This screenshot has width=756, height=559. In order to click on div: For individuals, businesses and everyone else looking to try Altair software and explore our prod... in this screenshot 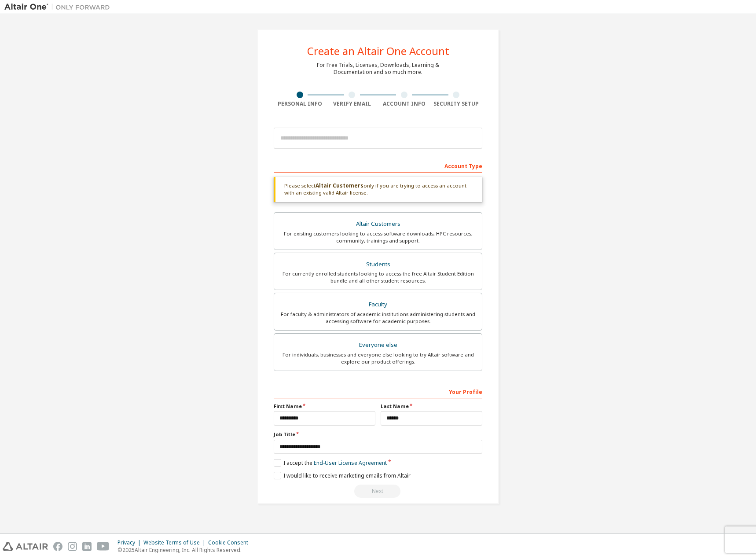, I will do `click(378, 358)`.